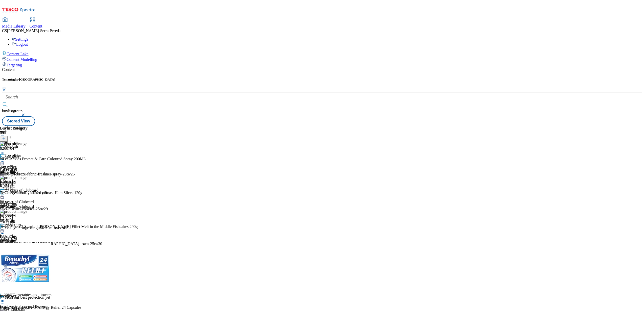  I want to click on span: CS, so click(5, 31).